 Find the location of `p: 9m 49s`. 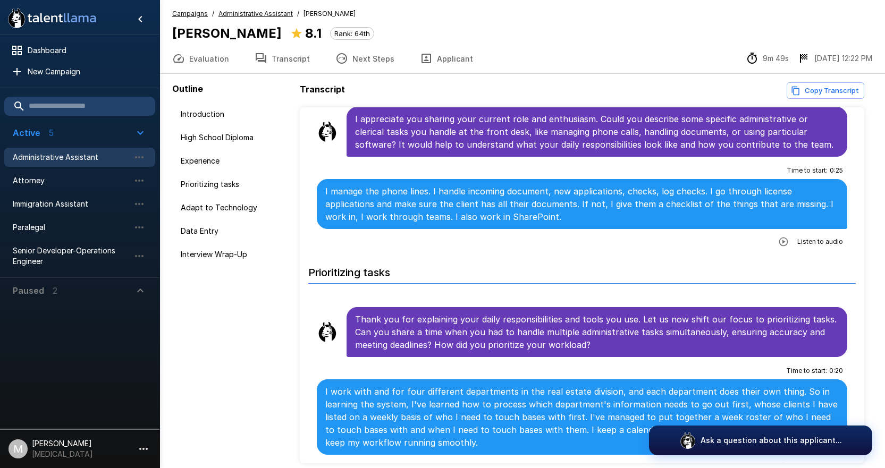

p: 9m 49s is located at coordinates (776, 58).